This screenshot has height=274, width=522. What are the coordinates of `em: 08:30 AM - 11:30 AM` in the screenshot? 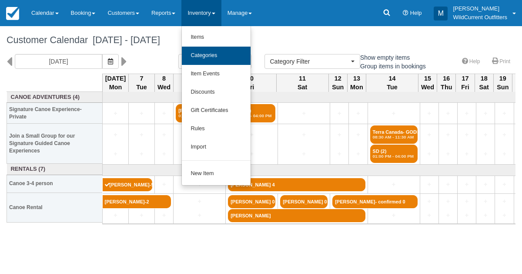 It's located at (394, 137).